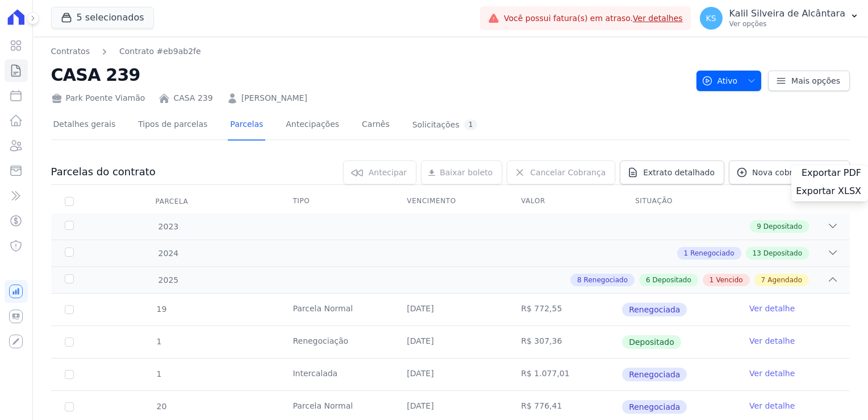  I want to click on h2: CASA 239, so click(369, 75).